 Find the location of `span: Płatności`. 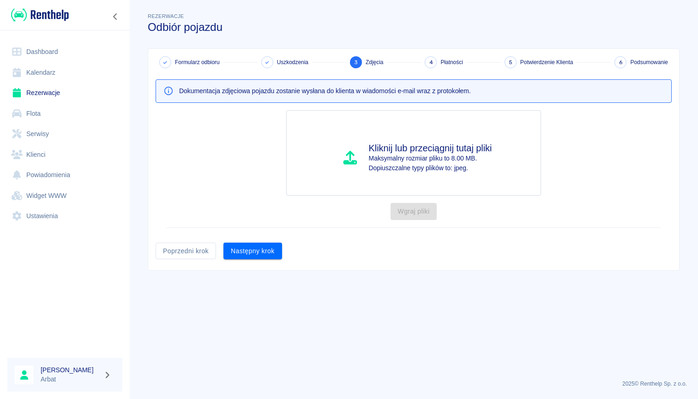

span: Płatności is located at coordinates (451, 62).